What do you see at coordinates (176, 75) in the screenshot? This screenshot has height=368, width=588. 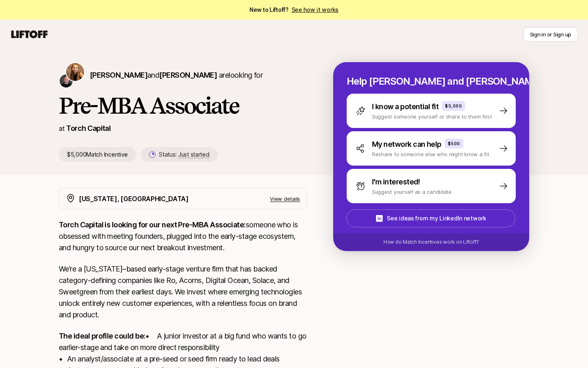 I see `p: are looking for` at bounding box center [176, 75].